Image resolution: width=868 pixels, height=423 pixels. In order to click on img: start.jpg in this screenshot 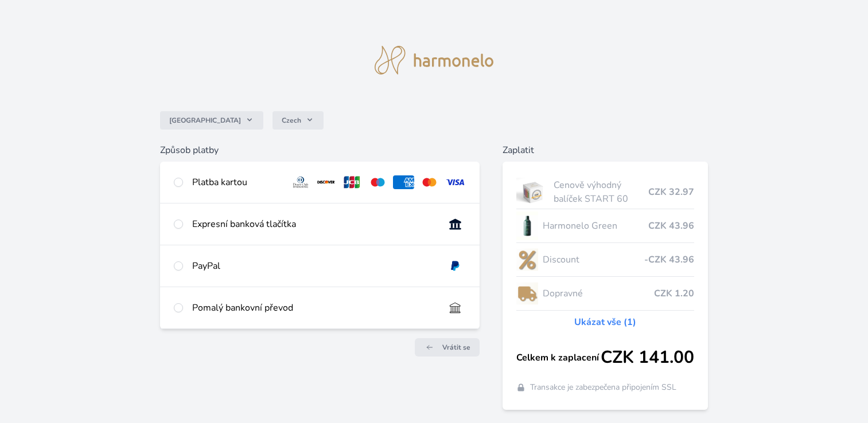, I will do `click(532, 192)`.